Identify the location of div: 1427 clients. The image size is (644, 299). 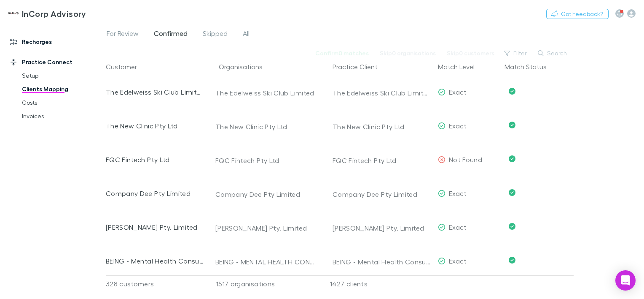
(378, 283).